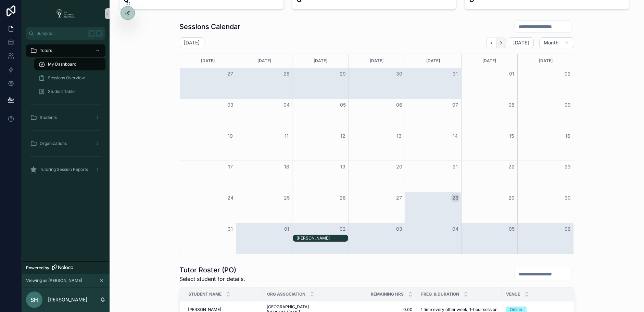  I want to click on button: Jump to...K, so click(66, 33).